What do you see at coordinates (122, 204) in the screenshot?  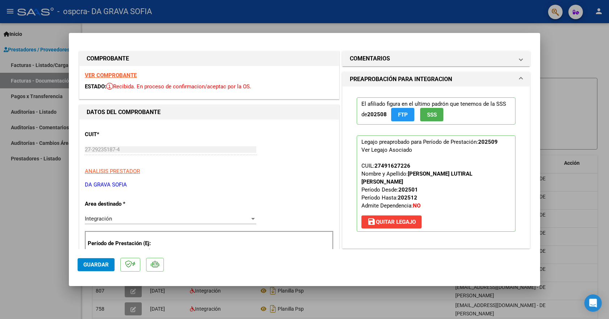 I see `p: Area destinado *` at bounding box center [122, 204].